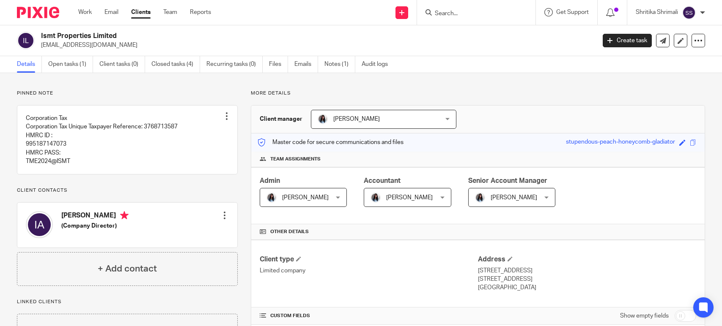  I want to click on a: Work, so click(85, 12).